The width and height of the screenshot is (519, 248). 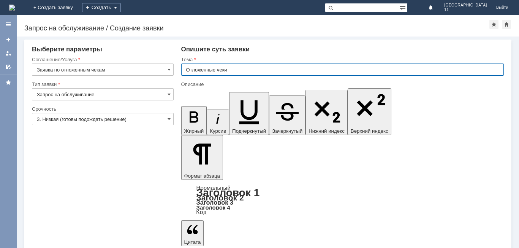 I want to click on button: Курсив, so click(x=218, y=122).